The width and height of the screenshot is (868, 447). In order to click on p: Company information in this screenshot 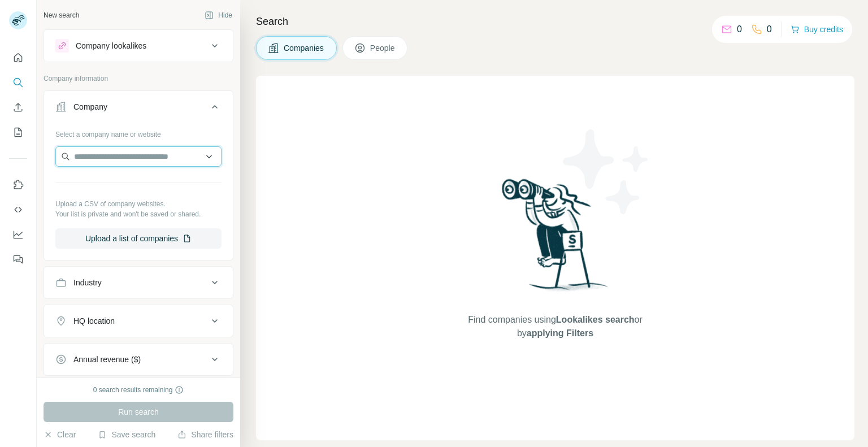, I will do `click(139, 78)`.